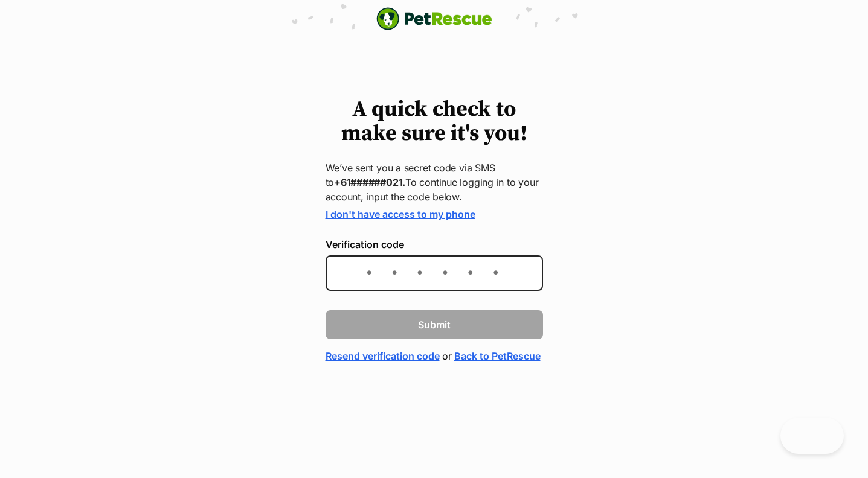  What do you see at coordinates (435, 19) in the screenshot?
I see `img: logo-e224e6f780fb5917bec1dbf3a21bbac754714ae5b6737aabdf751b685950b380.svg` at bounding box center [435, 19].